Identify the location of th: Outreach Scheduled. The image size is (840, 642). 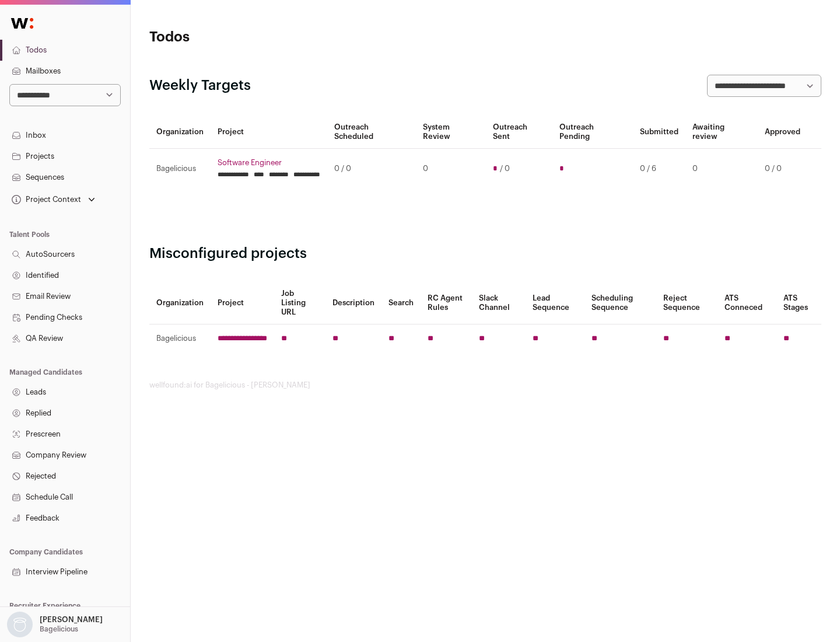
(371, 132).